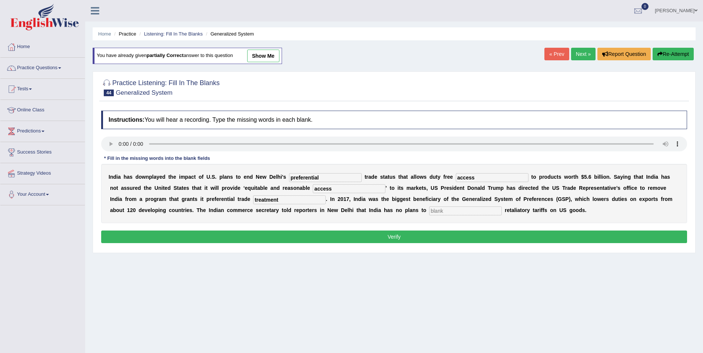 This screenshot has height=353, width=703. Describe the element at coordinates (394, 237) in the screenshot. I see `button: Verify` at that location.